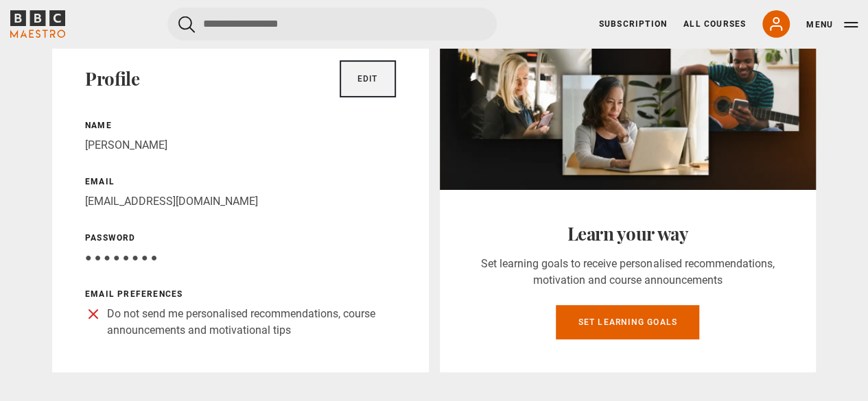  I want to click on input: Search, so click(332, 24).